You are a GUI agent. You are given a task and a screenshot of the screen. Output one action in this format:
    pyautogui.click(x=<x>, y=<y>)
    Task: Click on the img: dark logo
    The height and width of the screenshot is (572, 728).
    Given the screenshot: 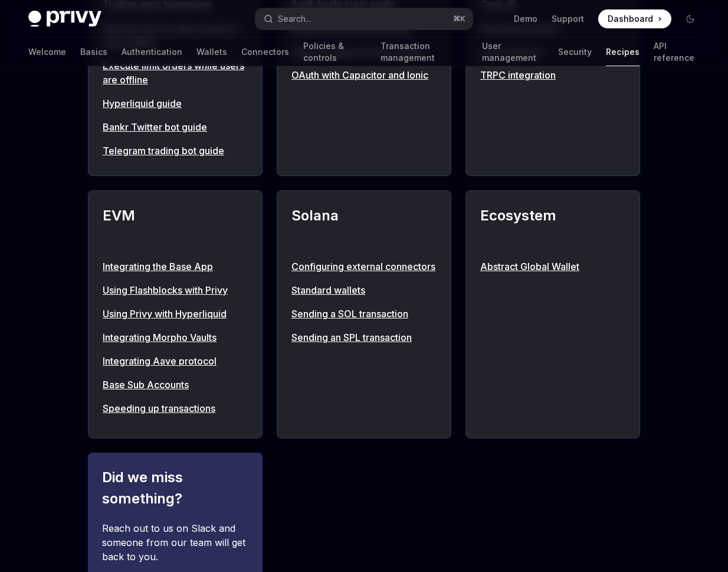 What is the action you would take?
    pyautogui.click(x=65, y=19)
    